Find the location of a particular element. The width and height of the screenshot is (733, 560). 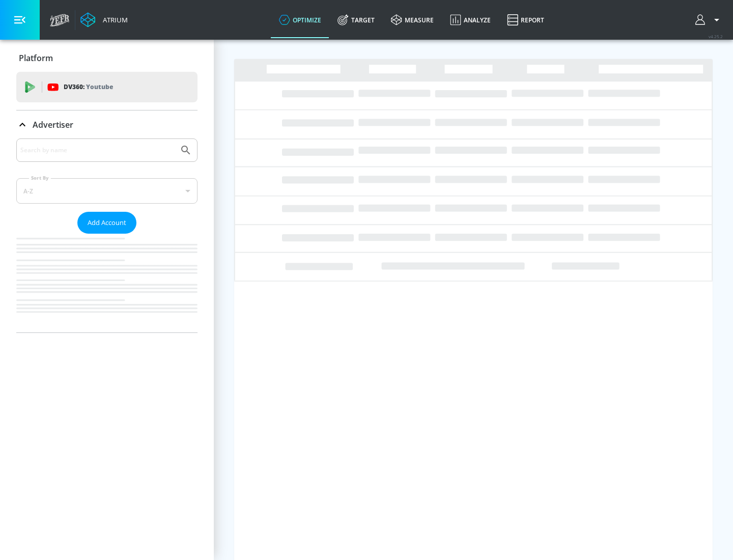

p: Advertiser is located at coordinates (53, 125).